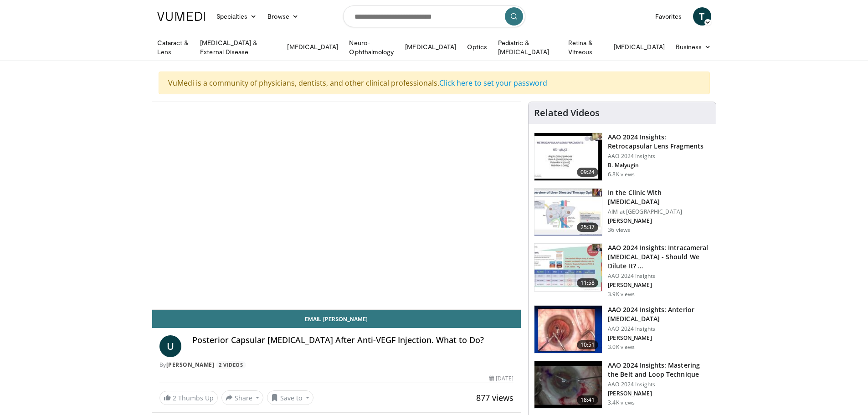 The image size is (868, 415). I want to click on video-js: Video Player, so click(337, 206).